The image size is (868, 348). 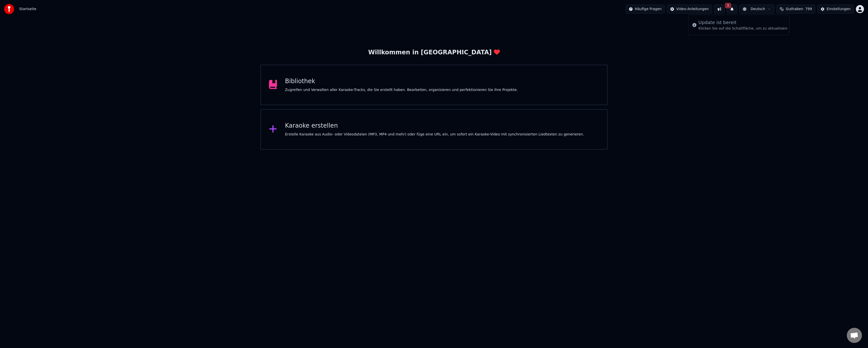 What do you see at coordinates (836, 9) in the screenshot?
I see `button: Einstellungen` at bounding box center [836, 9].